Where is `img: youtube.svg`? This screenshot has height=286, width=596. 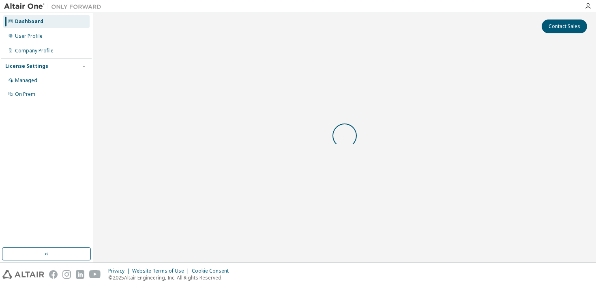 img: youtube.svg is located at coordinates (95, 274).